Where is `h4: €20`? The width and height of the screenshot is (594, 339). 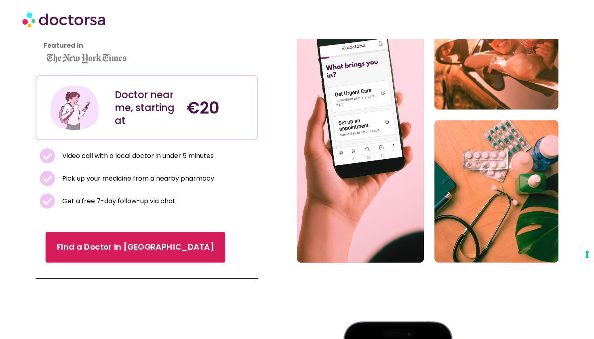
h4: €20 is located at coordinates (219, 108).